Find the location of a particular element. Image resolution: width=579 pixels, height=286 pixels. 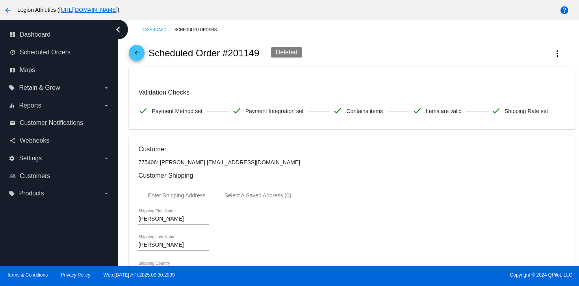

div: Deleted is located at coordinates (286, 52).